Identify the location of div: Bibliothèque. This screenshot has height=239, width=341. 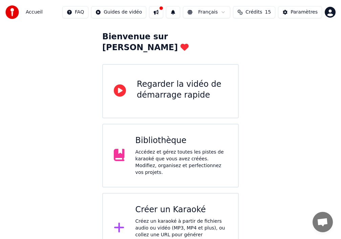
(181, 141).